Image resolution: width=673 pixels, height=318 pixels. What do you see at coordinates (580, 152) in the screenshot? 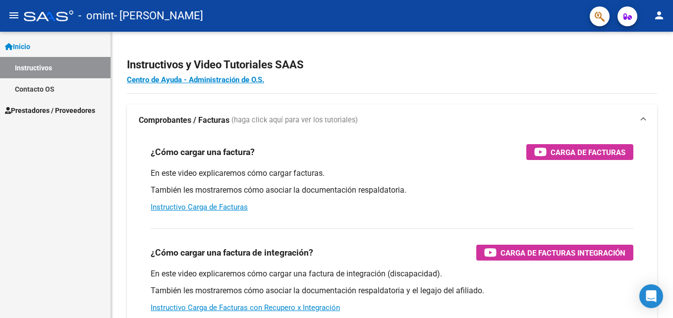
I see `button: Carga de Facturas` at bounding box center [580, 152].